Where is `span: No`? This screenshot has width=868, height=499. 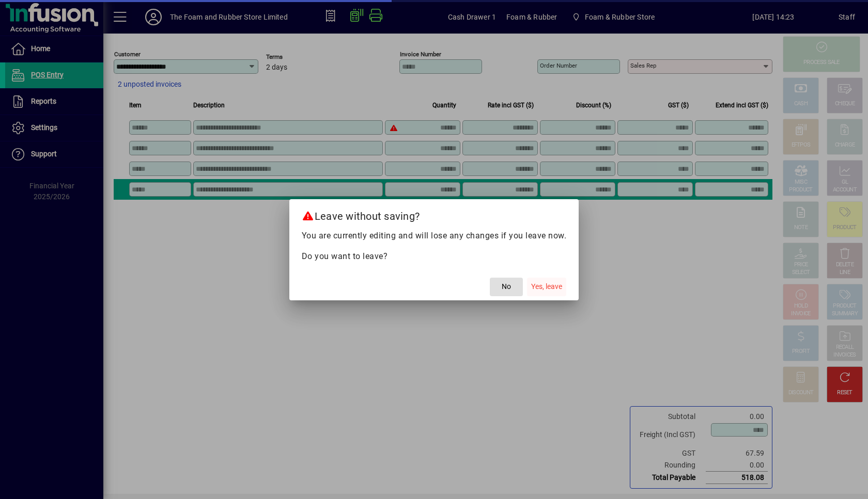
span: No is located at coordinates (506, 287).